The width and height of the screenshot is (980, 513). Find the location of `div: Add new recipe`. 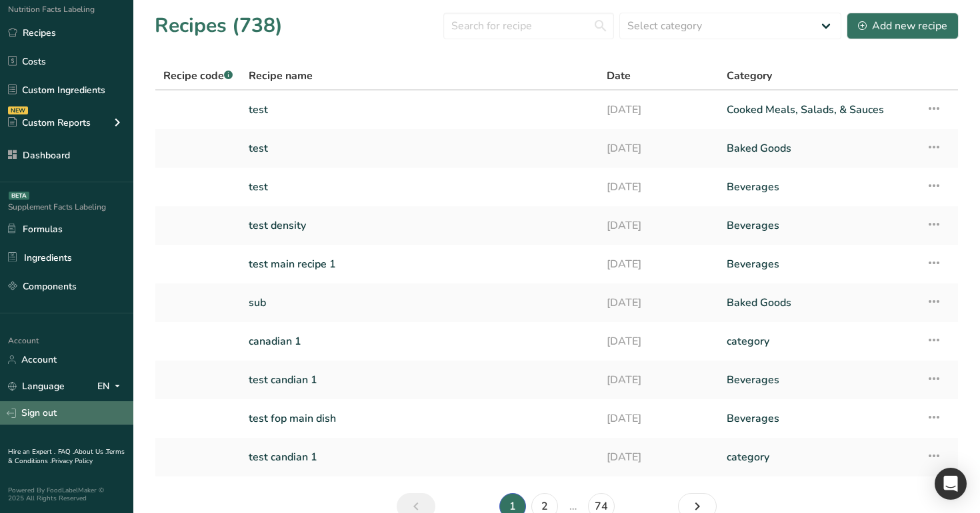

div: Add new recipe is located at coordinates (902, 26).